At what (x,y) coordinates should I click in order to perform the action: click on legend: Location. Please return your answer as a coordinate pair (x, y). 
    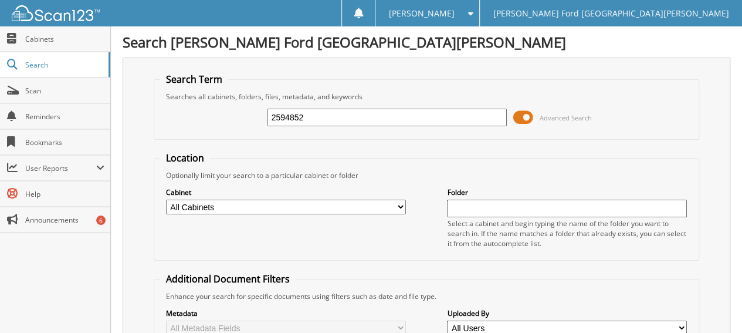
    Looking at the image, I should click on (185, 158).